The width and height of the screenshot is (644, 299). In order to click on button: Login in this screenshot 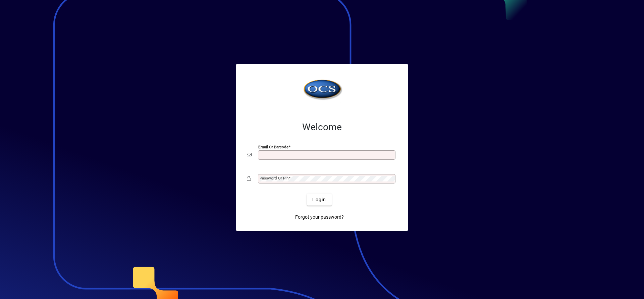, I will do `click(319, 200)`.